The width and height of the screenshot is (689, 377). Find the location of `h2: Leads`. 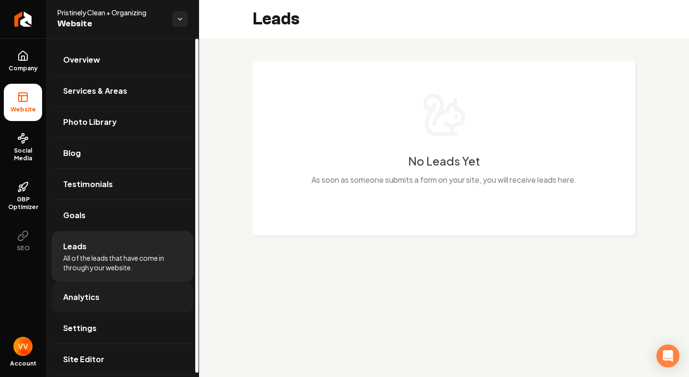

h2: Leads is located at coordinates (276, 19).